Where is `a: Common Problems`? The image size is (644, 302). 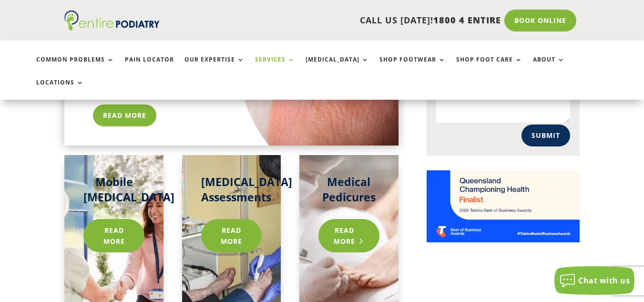 a: Common Problems is located at coordinates (75, 67).